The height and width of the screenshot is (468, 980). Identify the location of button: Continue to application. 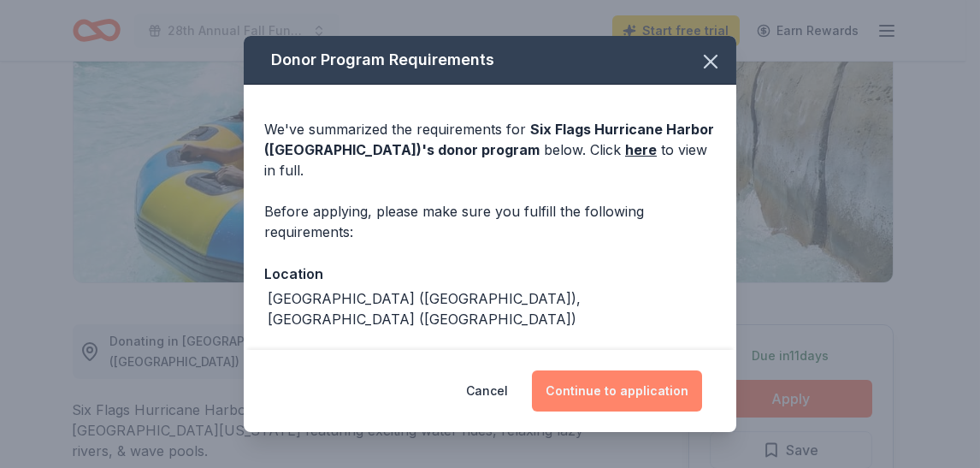
(616, 391).